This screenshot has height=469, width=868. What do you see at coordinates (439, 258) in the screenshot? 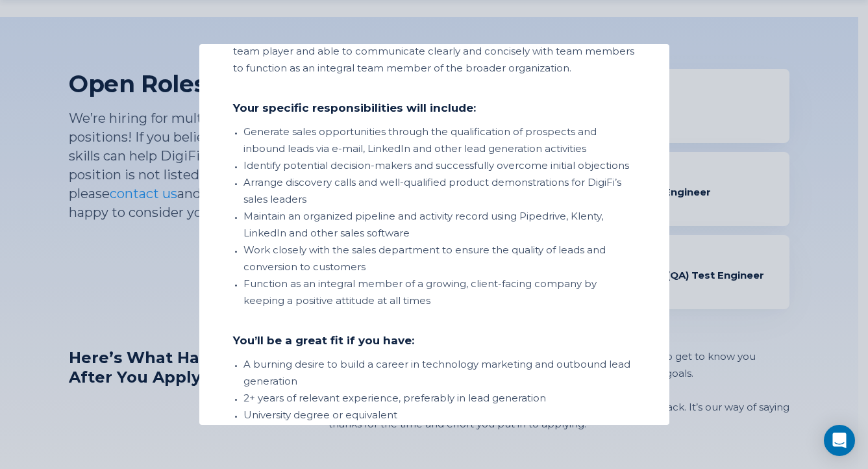
I see `li: Work closely with the sales department to ensure the quality of leads and conversion to customers` at bounding box center [439, 258].